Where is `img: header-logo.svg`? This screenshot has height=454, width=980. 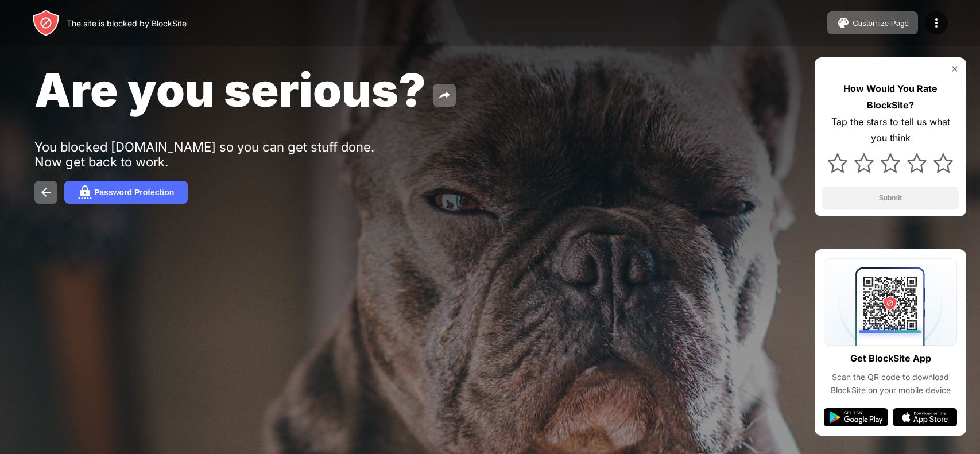 img: header-logo.svg is located at coordinates (46, 23).